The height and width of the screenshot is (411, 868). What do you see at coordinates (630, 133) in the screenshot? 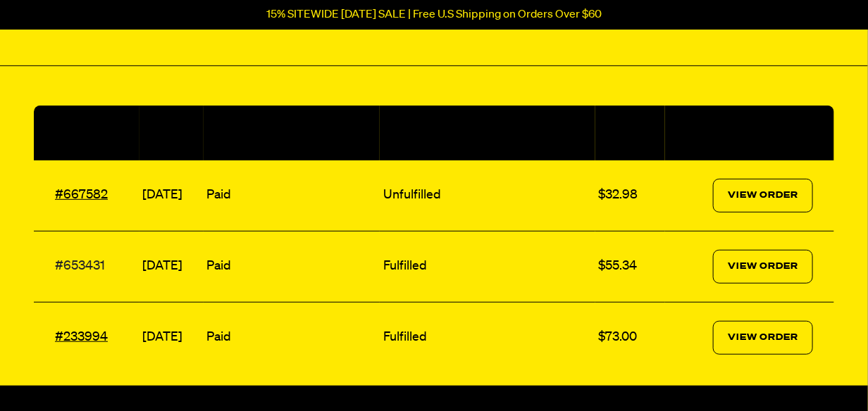
I see `th: Total` at bounding box center [630, 133].